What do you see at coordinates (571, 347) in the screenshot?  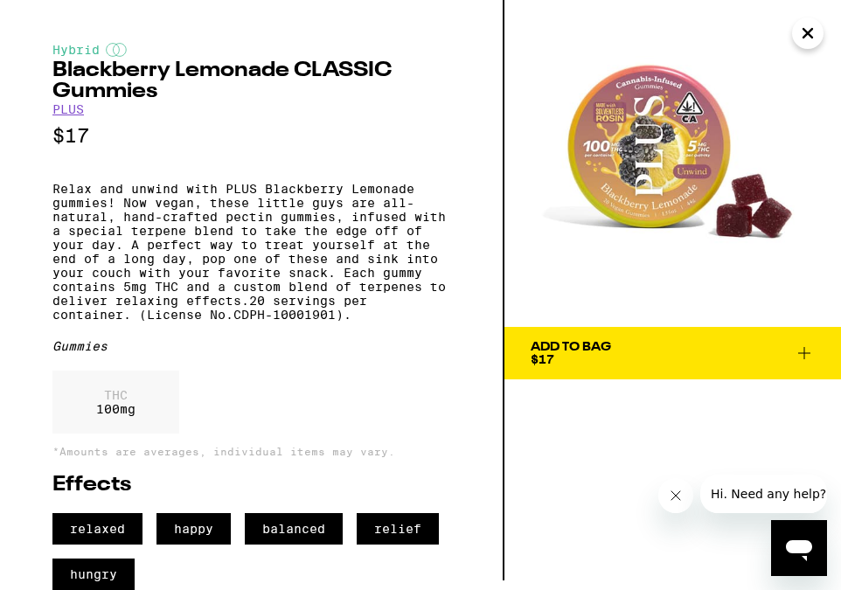 I see `div: Add To Bag` at bounding box center [571, 347].